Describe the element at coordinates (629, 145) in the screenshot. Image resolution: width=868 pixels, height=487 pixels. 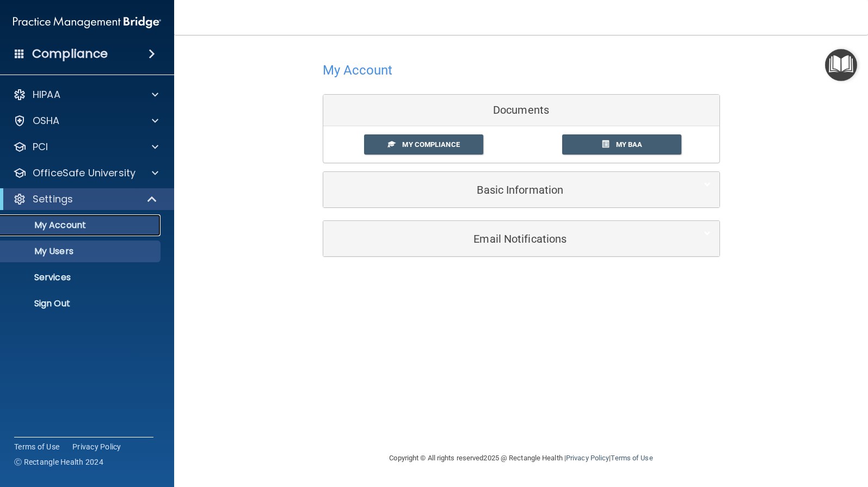
I see `span: My BAA` at that location.